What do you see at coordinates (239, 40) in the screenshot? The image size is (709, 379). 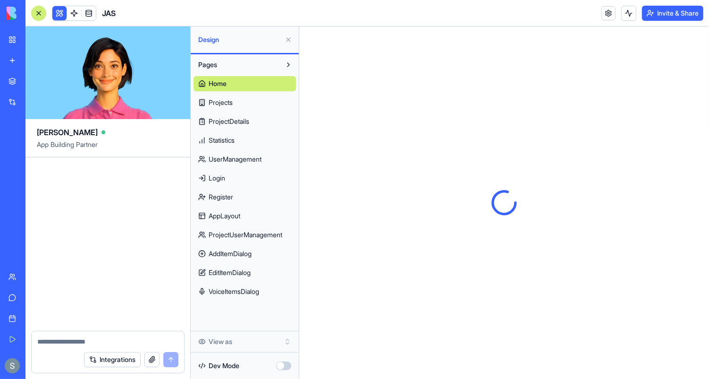 I see `span: Design` at bounding box center [239, 40].